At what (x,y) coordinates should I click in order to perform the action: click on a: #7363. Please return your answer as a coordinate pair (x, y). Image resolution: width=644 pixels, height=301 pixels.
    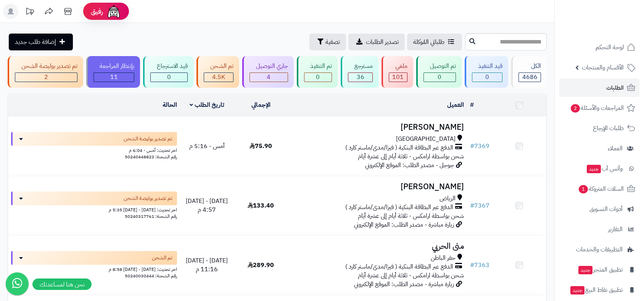
    Looking at the image, I should click on (479, 265).